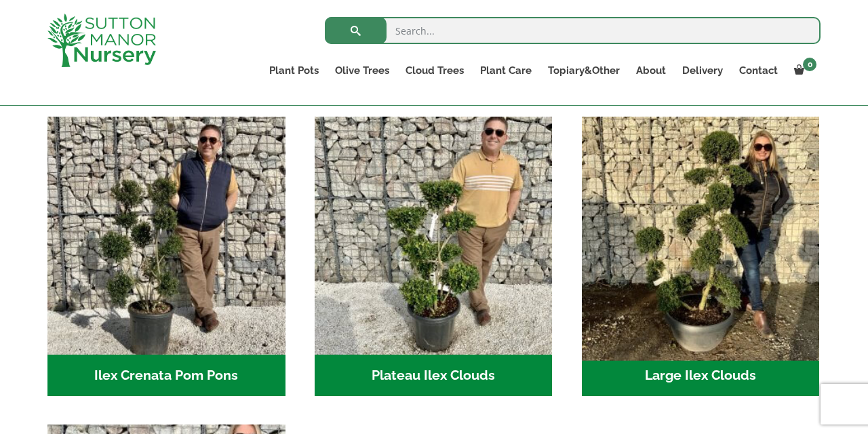 This screenshot has width=868, height=434. Describe the element at coordinates (362, 70) in the screenshot. I see `a: Olive Trees` at that location.